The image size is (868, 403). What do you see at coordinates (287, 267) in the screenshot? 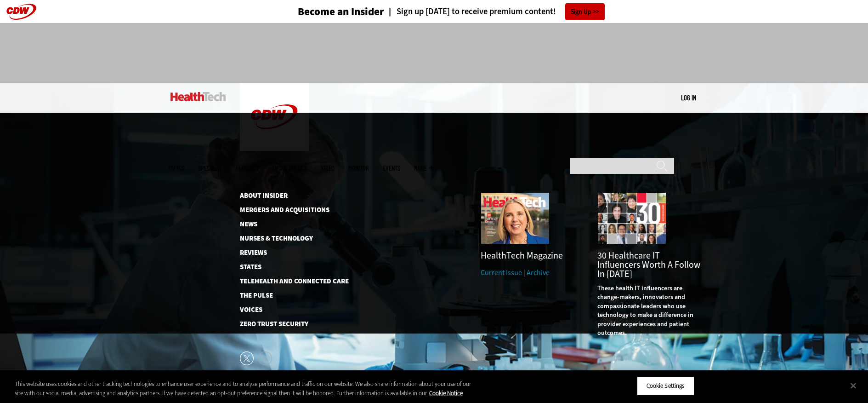
I see `a: States` at bounding box center [287, 267].